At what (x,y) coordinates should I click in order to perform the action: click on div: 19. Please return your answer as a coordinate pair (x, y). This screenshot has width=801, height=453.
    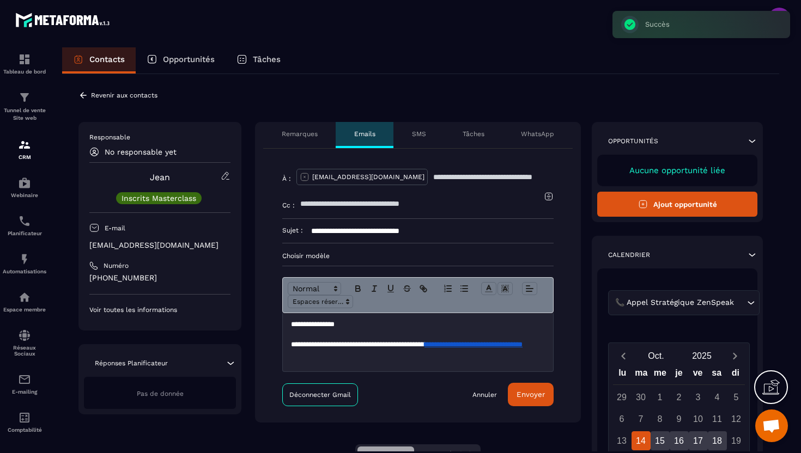
    Looking at the image, I should click on (736, 441).